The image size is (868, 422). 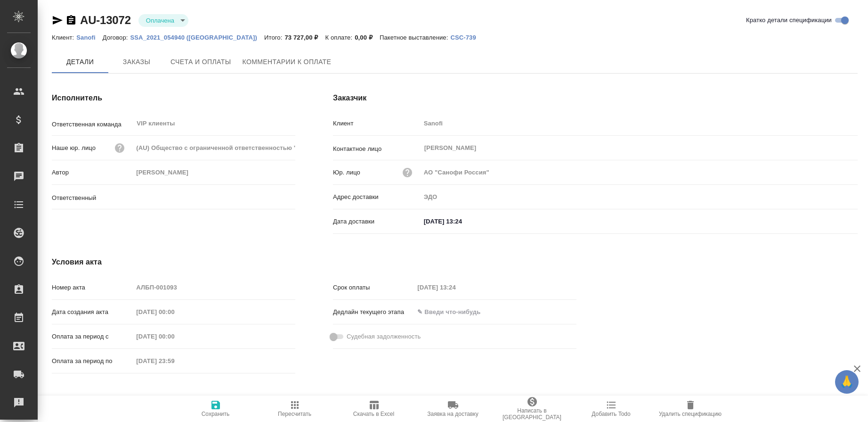 What do you see at coordinates (367, 37) in the screenshot?
I see `p: 0,00 ₽` at bounding box center [367, 37].